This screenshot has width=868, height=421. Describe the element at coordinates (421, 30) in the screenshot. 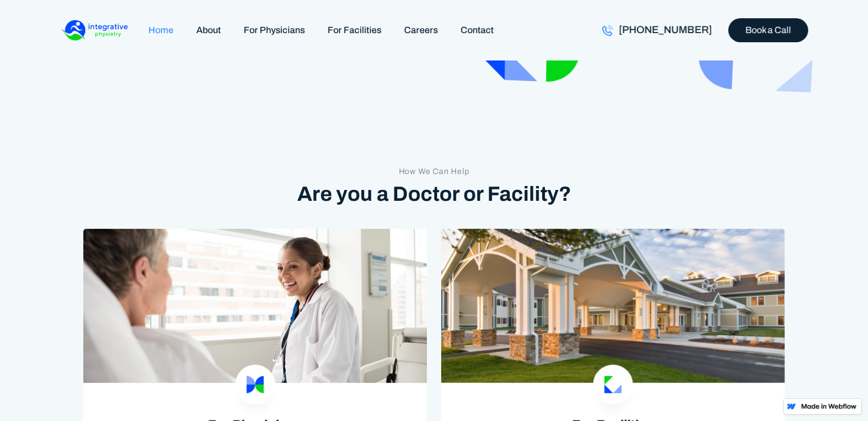

I see `a: Careers` at that location.